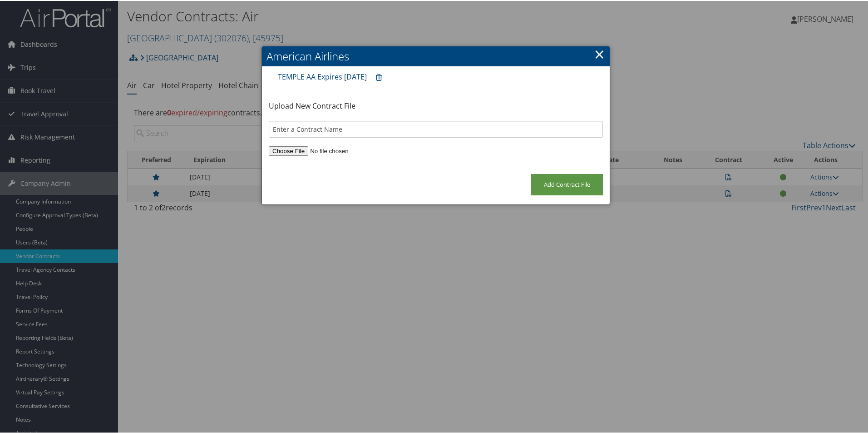  I want to click on a: Remove contract, so click(379, 77).